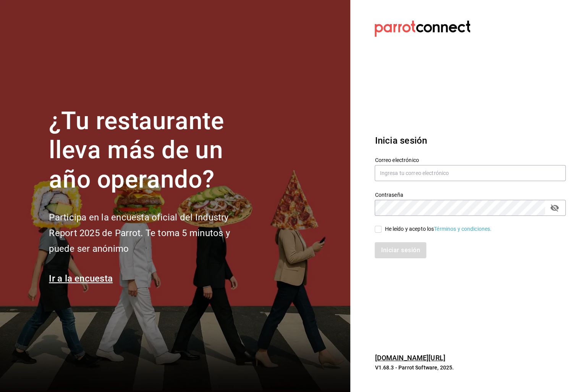  What do you see at coordinates (470, 140) in the screenshot?
I see `h3: Inicia sesión` at bounding box center [470, 140].